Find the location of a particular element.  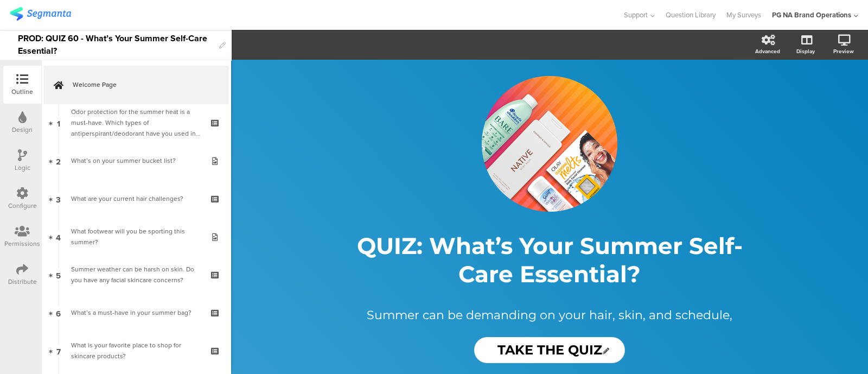

span: 7 is located at coordinates (59, 351).